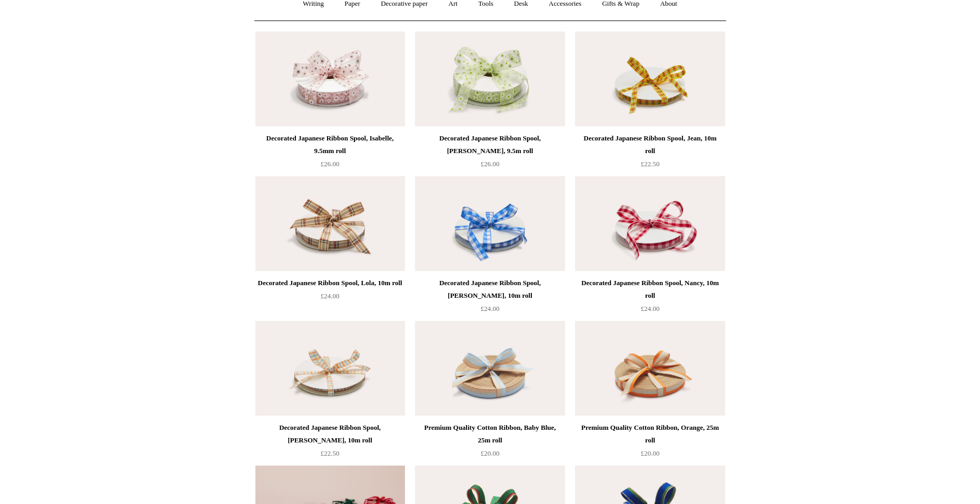 The width and height of the screenshot is (980, 504). Describe the element at coordinates (330, 298) in the screenshot. I see `a: Decorated Japanese Ribbon Spool, Lola, 10m roll £24.00` at that location.